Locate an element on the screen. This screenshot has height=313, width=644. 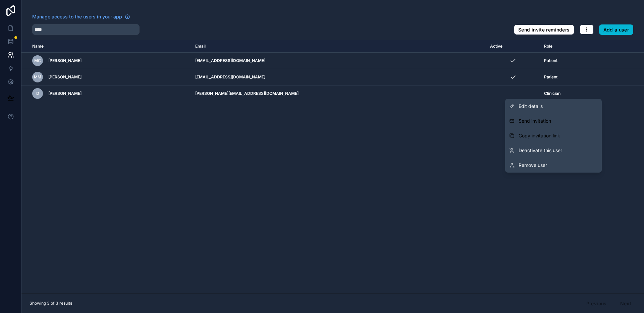
span: D is located at coordinates (38, 93).